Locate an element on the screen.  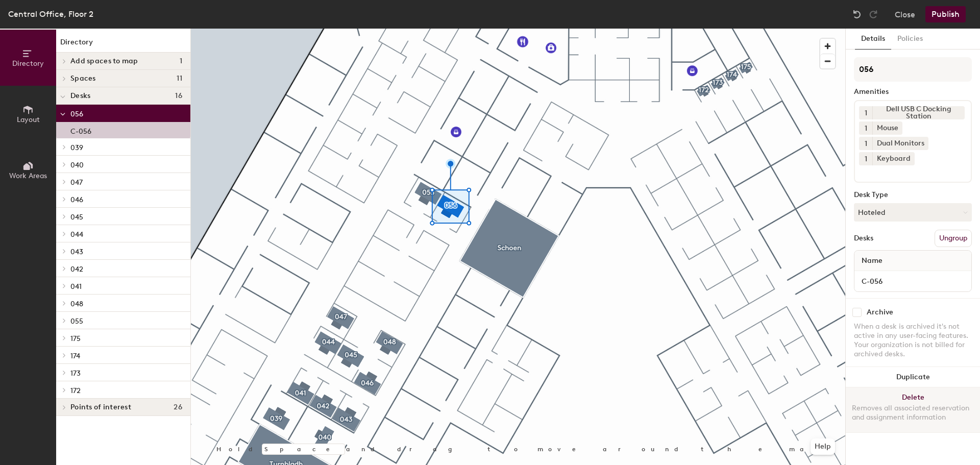
span: 26 is located at coordinates (178, 407).